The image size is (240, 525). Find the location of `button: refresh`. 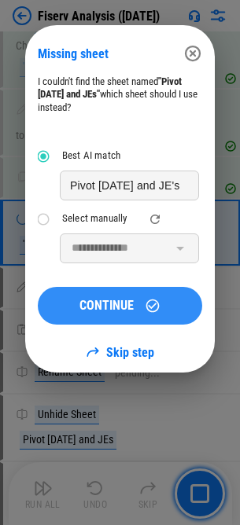

button: refresh is located at coordinates (155, 219).